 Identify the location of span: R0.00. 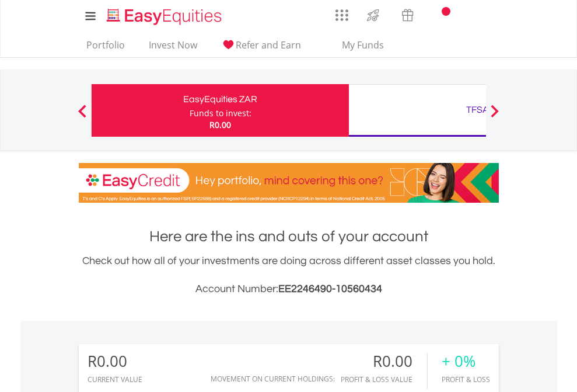
(220, 124).